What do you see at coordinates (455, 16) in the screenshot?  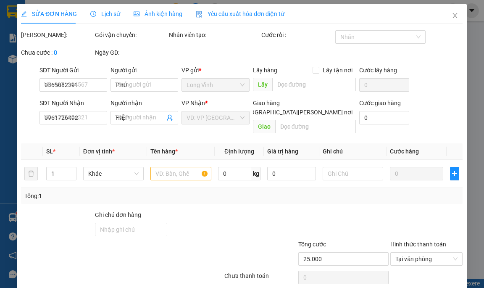 I see `span: close` at bounding box center [455, 16].